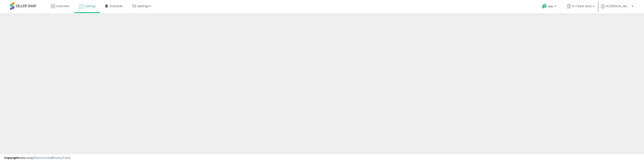  I want to click on span: Listings, so click(91, 6).